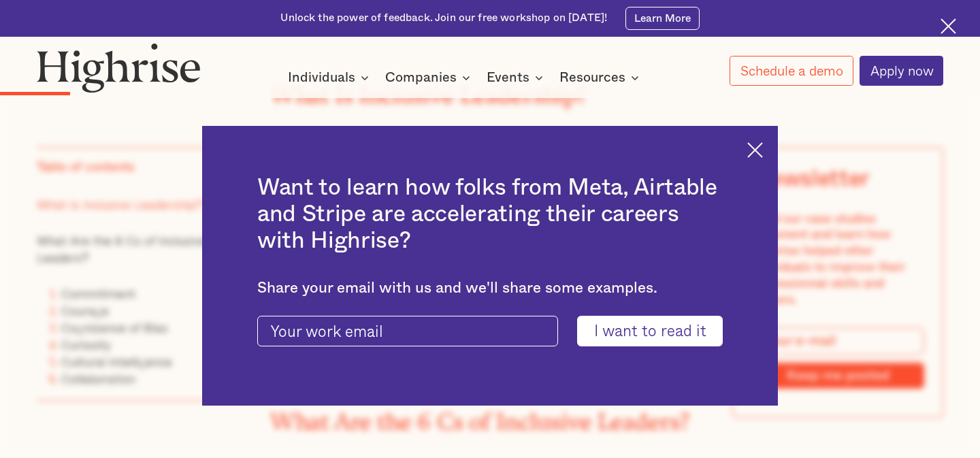  Describe the element at coordinates (490, 331) in the screenshot. I see `form: current-ascender-blog-article-modal-form` at that location.